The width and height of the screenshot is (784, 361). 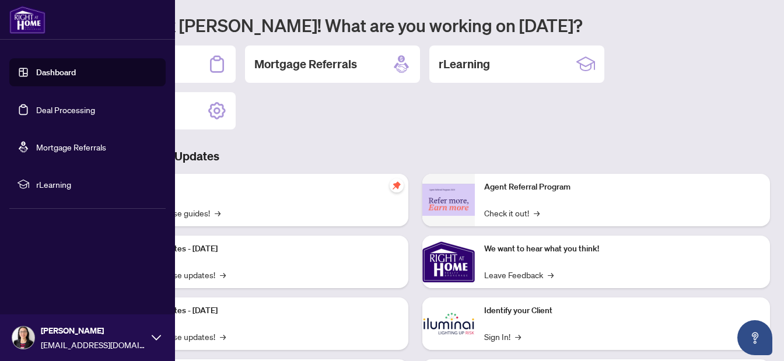 What do you see at coordinates (306, 64) in the screenshot?
I see `h2: Mortgage Referrals` at bounding box center [306, 64].